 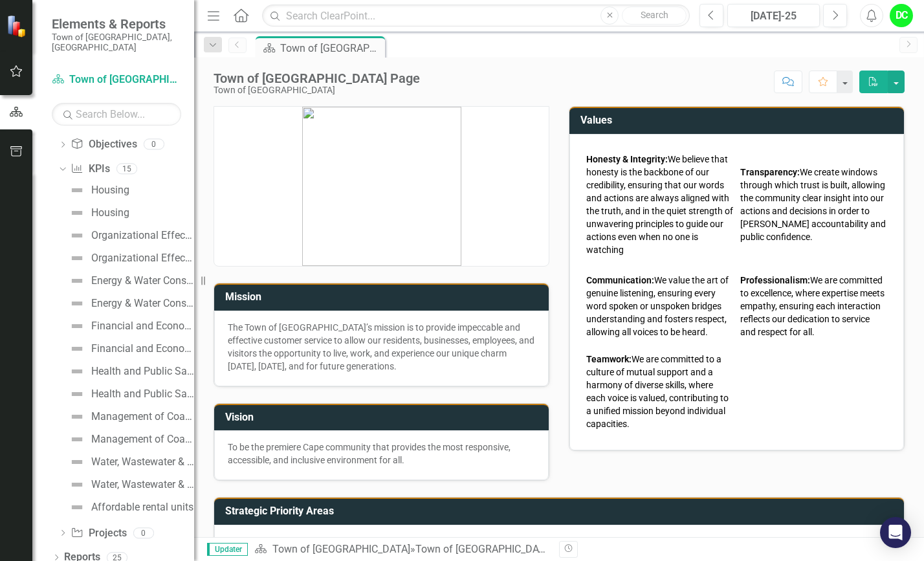 What do you see at coordinates (476, 16) in the screenshot?
I see `input: Search ClearPoint...` at bounding box center [476, 16].